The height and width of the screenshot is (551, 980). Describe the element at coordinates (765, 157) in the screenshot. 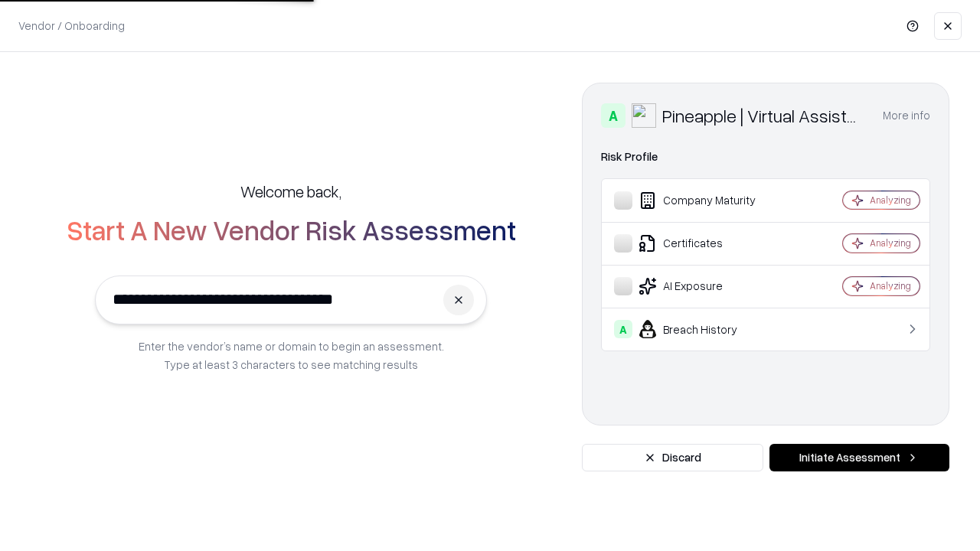

I see `div: Risk Profile` at that location.